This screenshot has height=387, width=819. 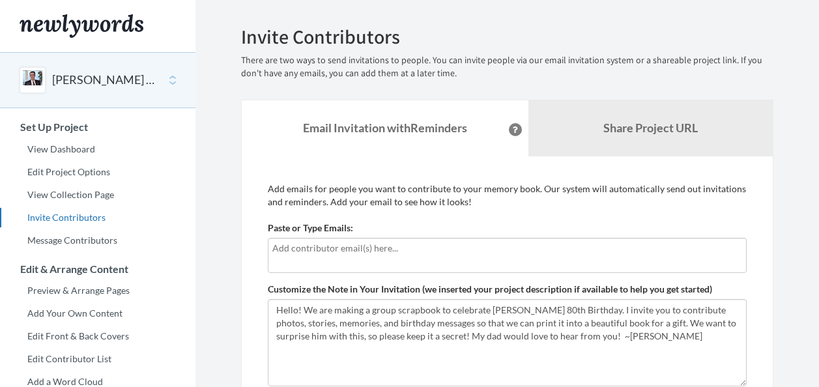 I want to click on strong: Email Invitation with Reminders, so click(x=385, y=128).